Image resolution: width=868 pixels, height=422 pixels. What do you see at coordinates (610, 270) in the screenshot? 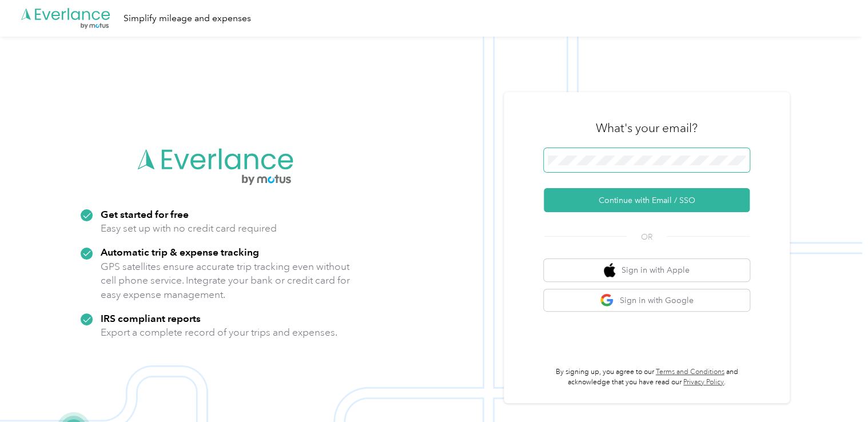
I see `img: apple logo` at bounding box center [610, 270].